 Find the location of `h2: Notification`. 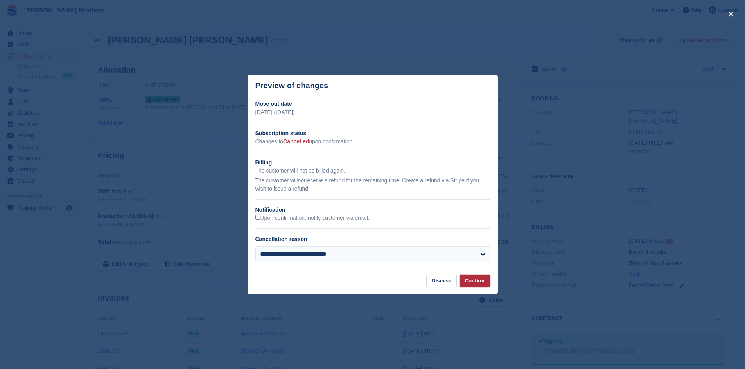

h2: Notification is located at coordinates (372, 210).